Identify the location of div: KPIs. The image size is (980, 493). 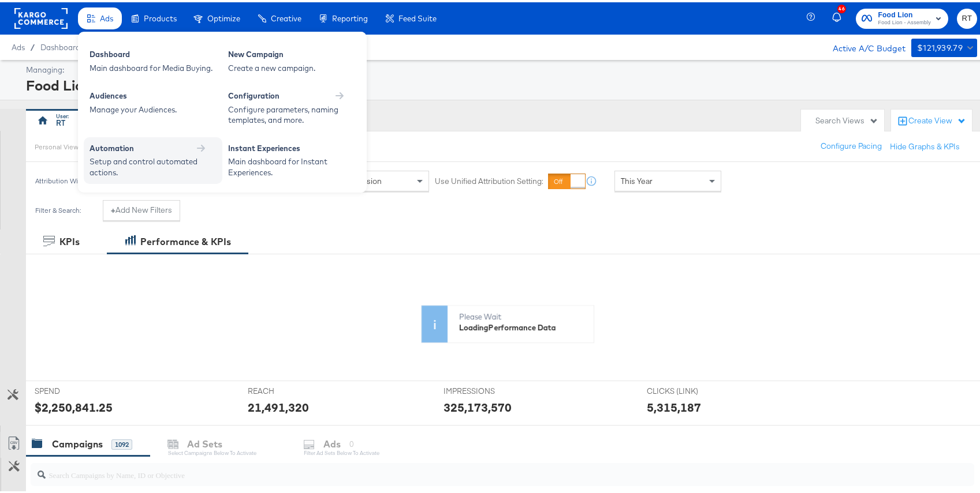
(69, 240).